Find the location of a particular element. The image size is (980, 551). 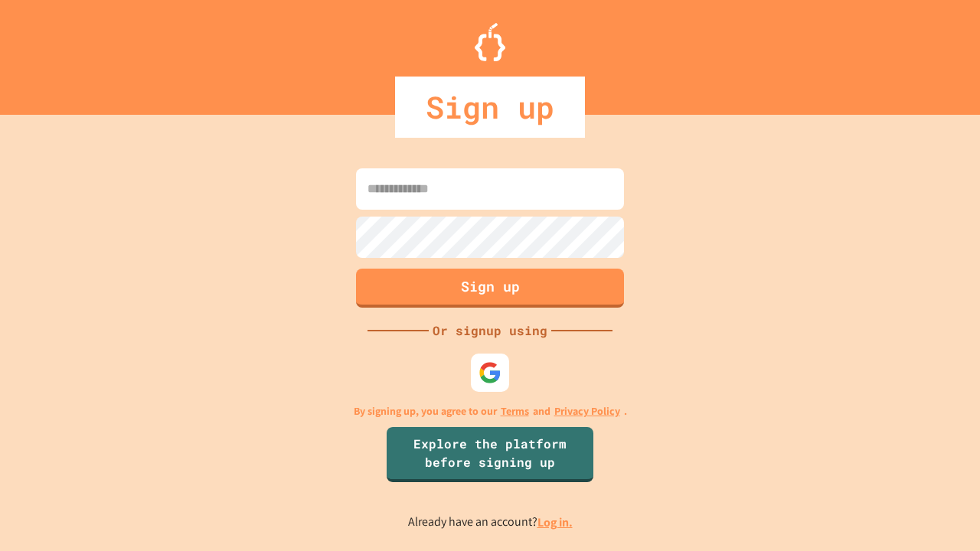

img: Logo.svg is located at coordinates (490, 42).